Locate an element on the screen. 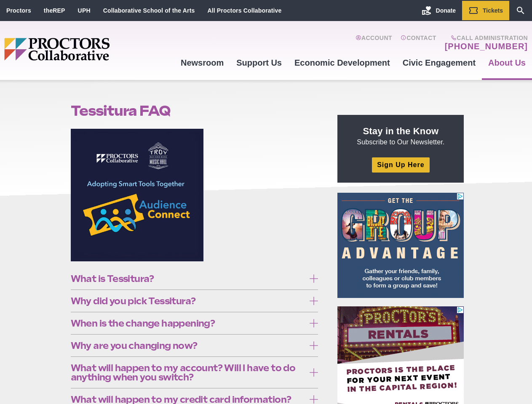 This screenshot has height=404, width=532. a: Newsroom is located at coordinates (202, 63).